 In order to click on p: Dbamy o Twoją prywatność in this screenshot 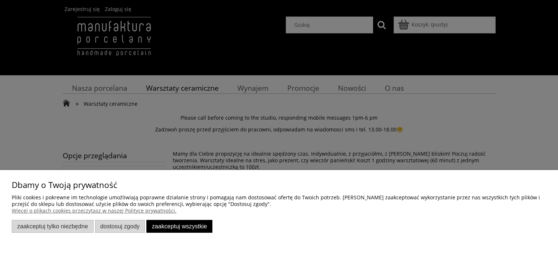, I will do `click(279, 185)`.